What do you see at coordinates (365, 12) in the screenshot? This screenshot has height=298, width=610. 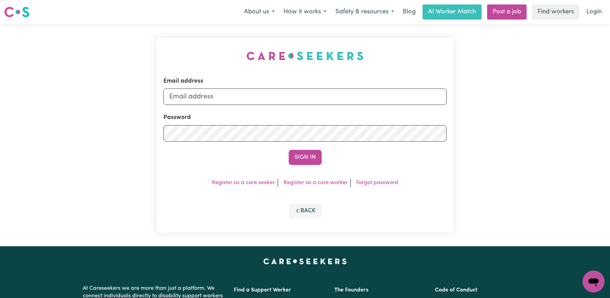 I see `button: Safety & resources` at bounding box center [365, 12].